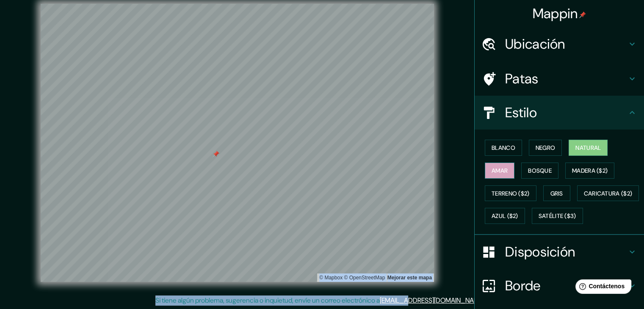 Image resolution: width=644 pixels, height=309 pixels. I want to click on button: Terreno ($2), so click(511, 194).